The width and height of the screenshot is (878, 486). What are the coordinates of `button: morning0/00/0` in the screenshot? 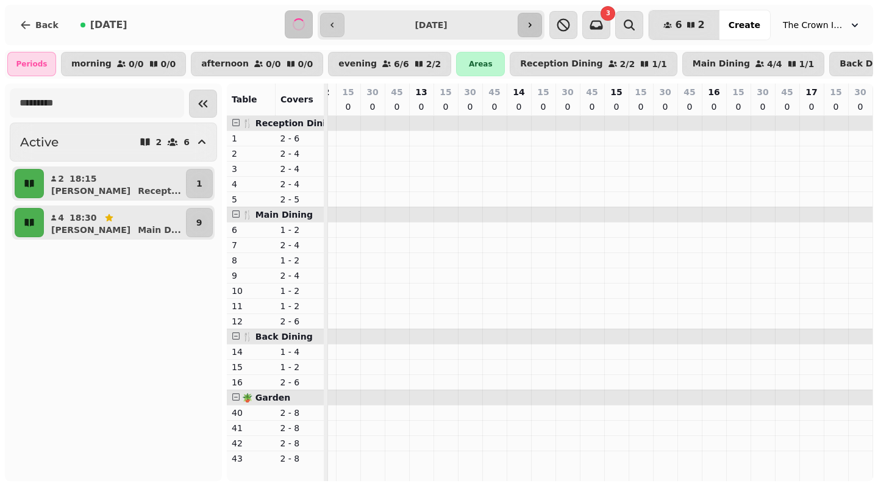 It's located at (123, 64).